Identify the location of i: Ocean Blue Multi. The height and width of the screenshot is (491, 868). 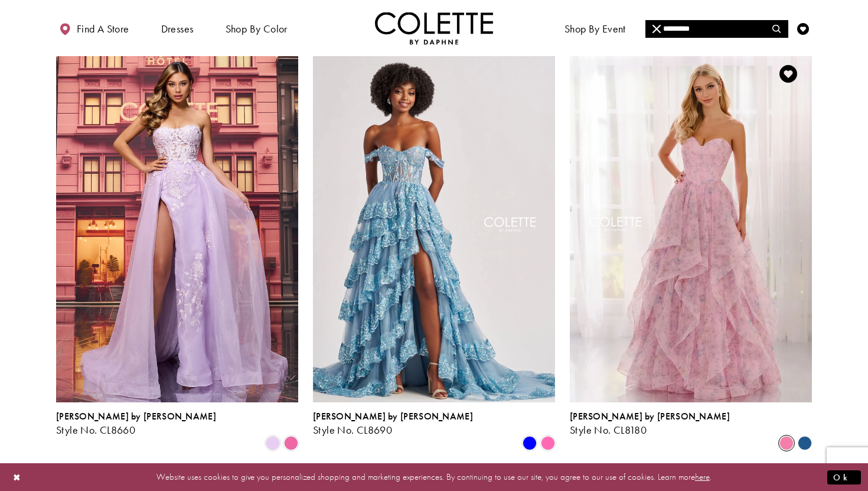
(805, 443).